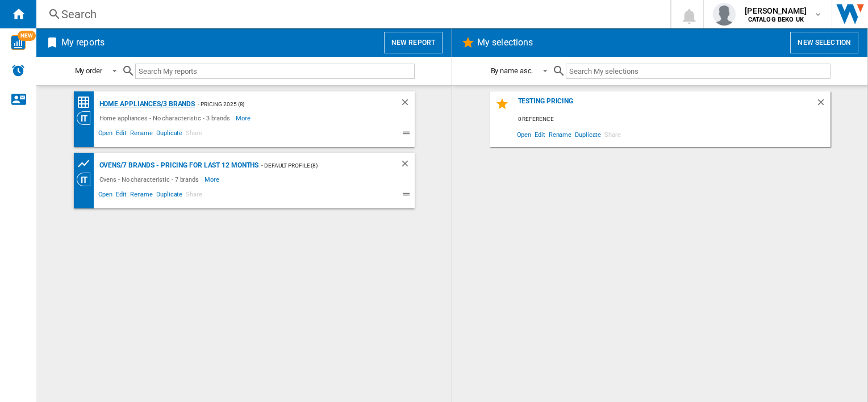 The width and height of the screenshot is (868, 402). What do you see at coordinates (698, 71) in the screenshot?
I see `input: Search My selections` at bounding box center [698, 71].